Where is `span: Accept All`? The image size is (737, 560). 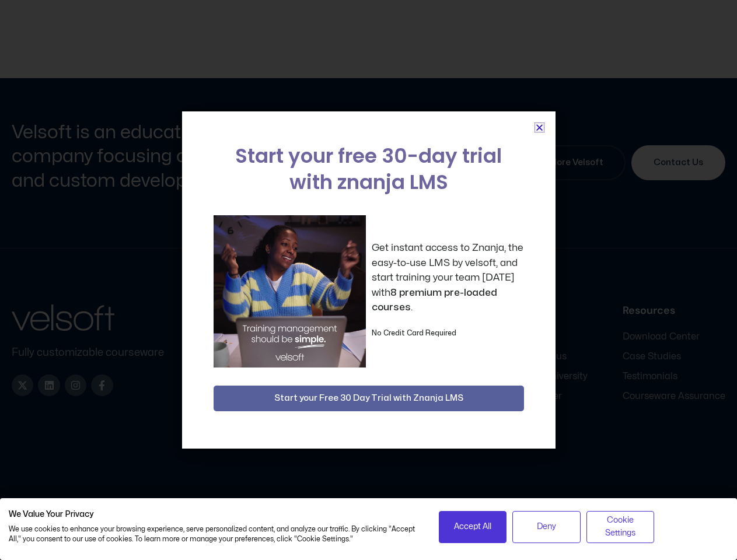
span: Accept All is located at coordinates (473, 527).